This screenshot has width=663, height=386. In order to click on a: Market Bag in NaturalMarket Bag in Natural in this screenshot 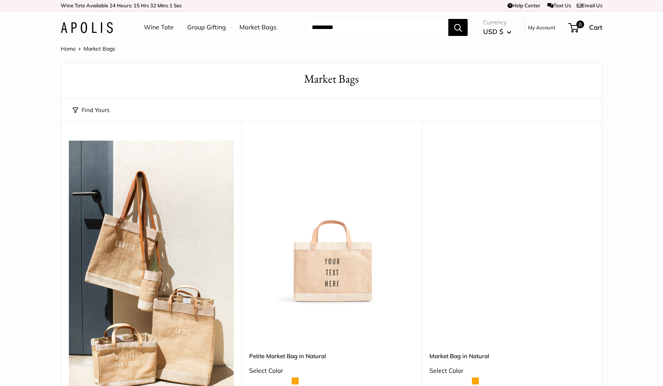, I will do `click(512, 223)`.